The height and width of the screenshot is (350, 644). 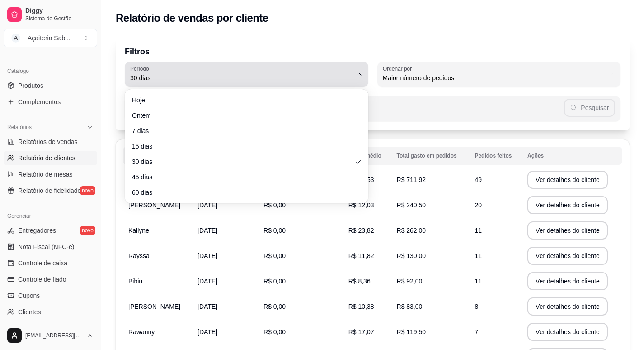 I want to click on span: Rayssa, so click(x=139, y=256).